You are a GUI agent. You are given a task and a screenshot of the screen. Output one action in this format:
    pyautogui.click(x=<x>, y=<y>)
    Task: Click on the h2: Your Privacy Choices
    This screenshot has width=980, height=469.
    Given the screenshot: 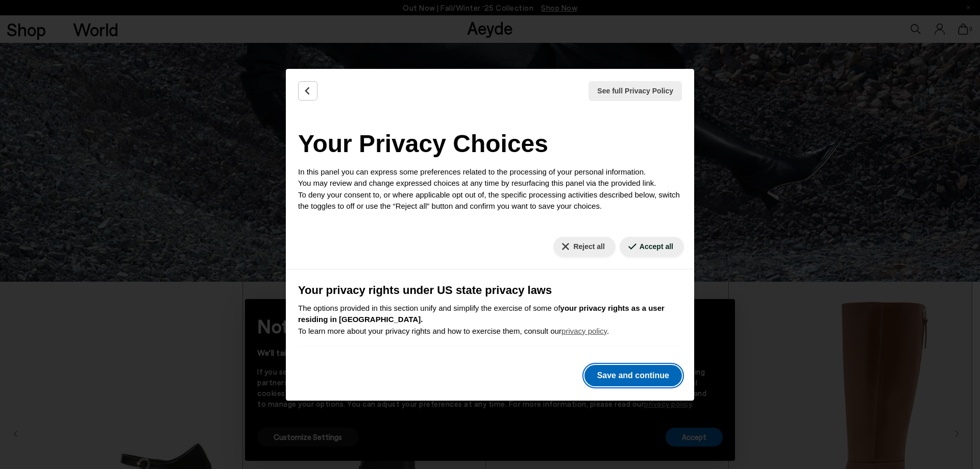 What is the action you would take?
    pyautogui.click(x=490, y=144)
    